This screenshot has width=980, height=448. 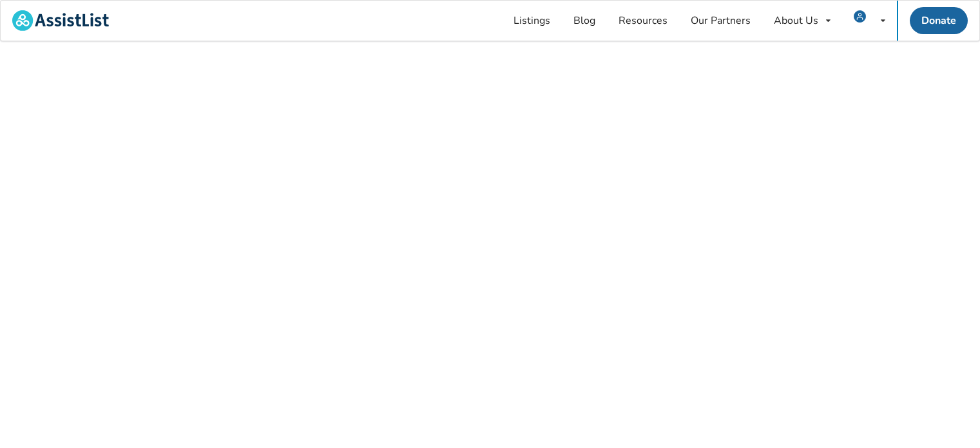 What do you see at coordinates (643, 21) in the screenshot?
I see `a: Resources` at bounding box center [643, 21].